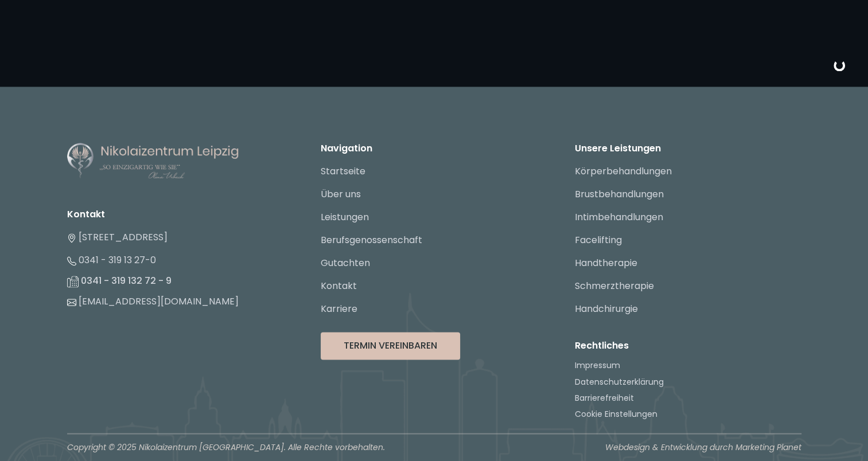 This screenshot has height=461, width=868. What do you see at coordinates (619, 194) in the screenshot?
I see `a: Brustbehandlungen` at bounding box center [619, 194].